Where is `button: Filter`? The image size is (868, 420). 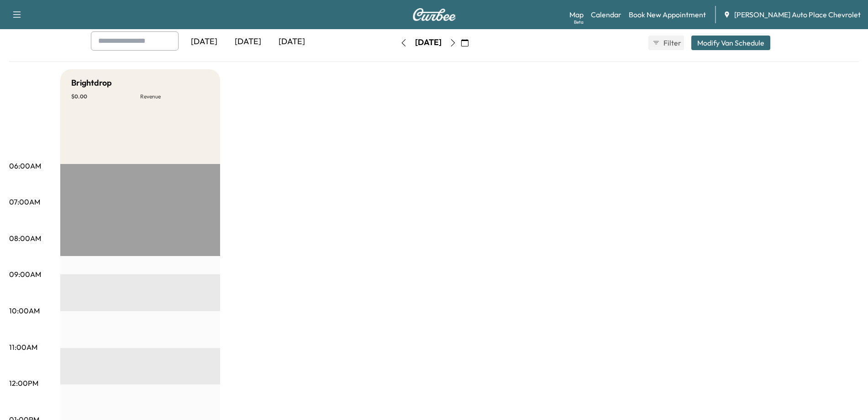 button: Filter is located at coordinates (666, 43).